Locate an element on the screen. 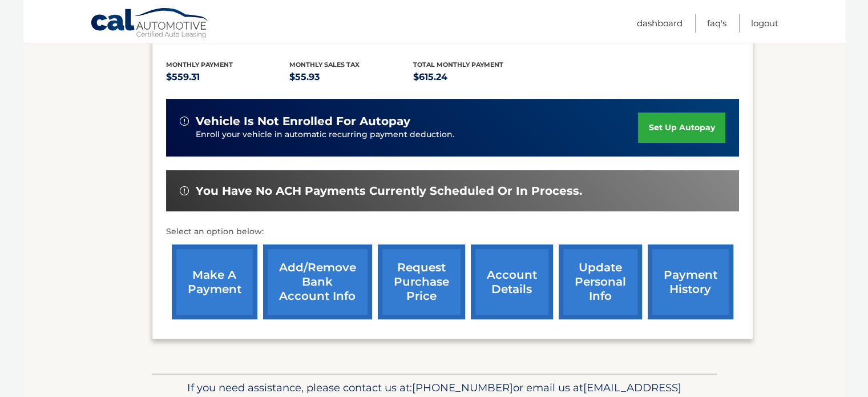  a: Cal Automotive is located at coordinates (150, 24).